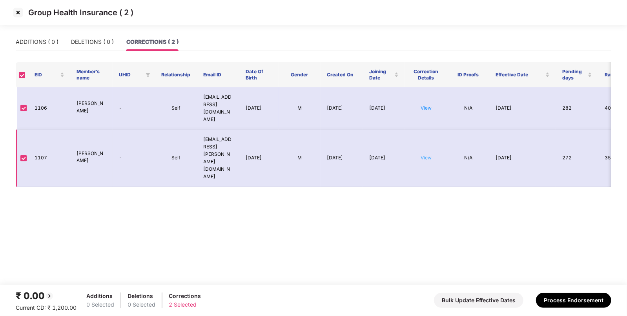 Image resolution: width=627 pixels, height=316 pixels. I want to click on th: Date Of Birth, so click(259, 75).